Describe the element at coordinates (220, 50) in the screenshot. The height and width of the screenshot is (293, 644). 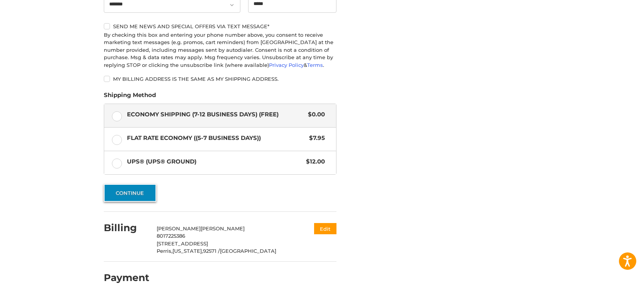
I see `div: By checking this box and entering your phone number above, you consent to receive marketing text ...` at that location.